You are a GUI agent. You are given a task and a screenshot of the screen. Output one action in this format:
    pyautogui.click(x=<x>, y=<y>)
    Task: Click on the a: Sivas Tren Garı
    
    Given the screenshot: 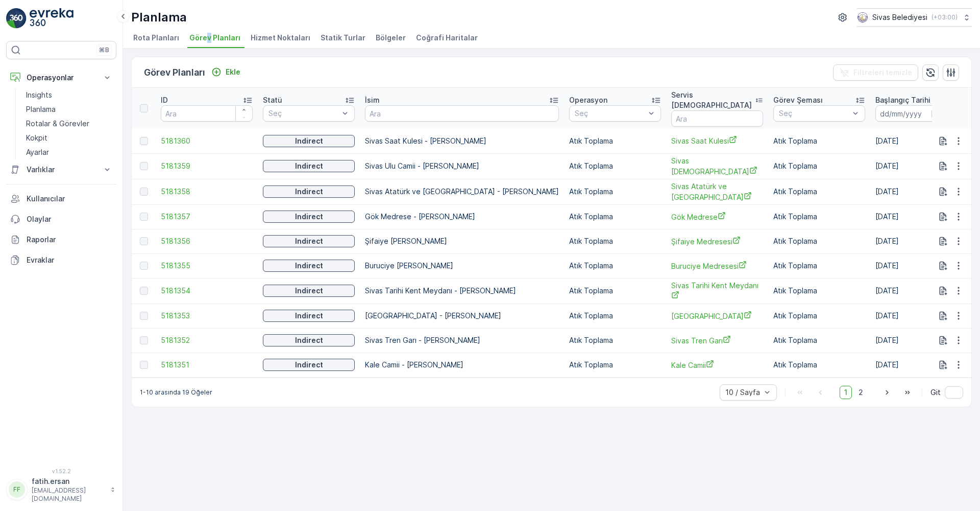 What is the action you would take?
    pyautogui.click(x=717, y=340)
    